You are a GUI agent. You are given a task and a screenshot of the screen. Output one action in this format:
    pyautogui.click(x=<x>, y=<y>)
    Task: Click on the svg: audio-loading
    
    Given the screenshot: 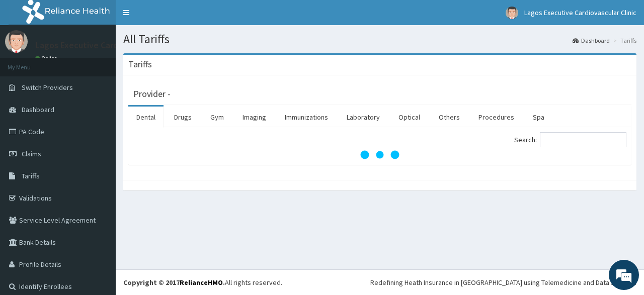 What is the action you would take?
    pyautogui.click(x=380, y=155)
    